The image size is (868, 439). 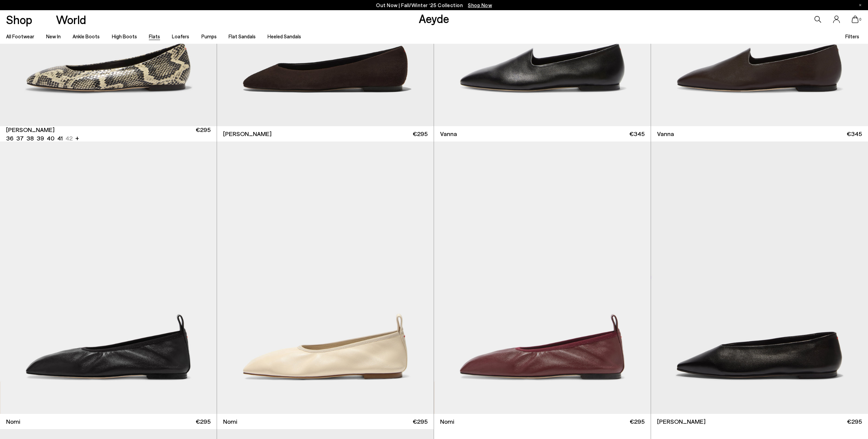 What do you see at coordinates (19, 19) in the screenshot?
I see `a: Shop` at bounding box center [19, 19].